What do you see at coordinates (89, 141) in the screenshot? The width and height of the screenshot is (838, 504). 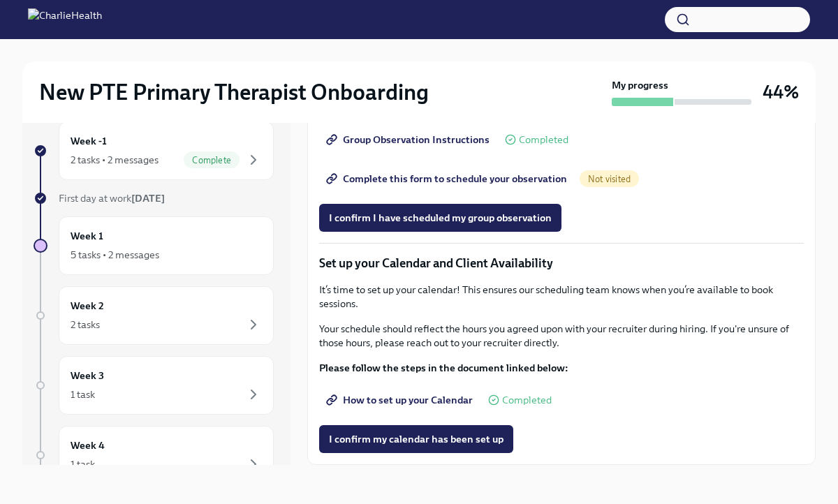 I see `h6: Week -1` at bounding box center [89, 141].